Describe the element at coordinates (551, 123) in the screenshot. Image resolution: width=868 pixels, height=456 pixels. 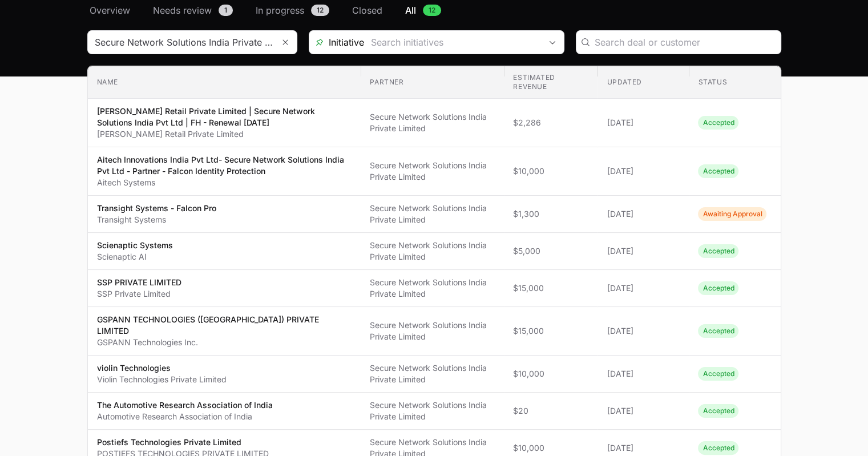
I see `span: $2,286` at that location.